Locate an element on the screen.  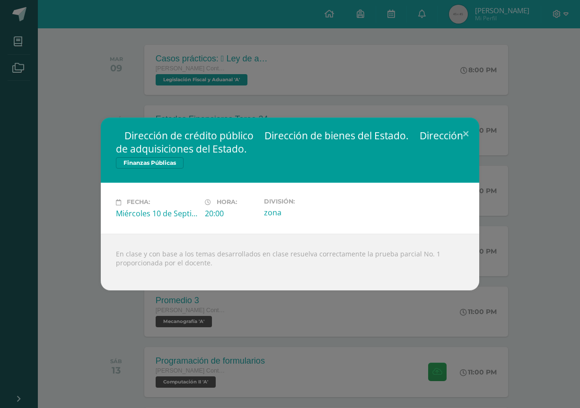
span: Fecha: is located at coordinates (138, 202).